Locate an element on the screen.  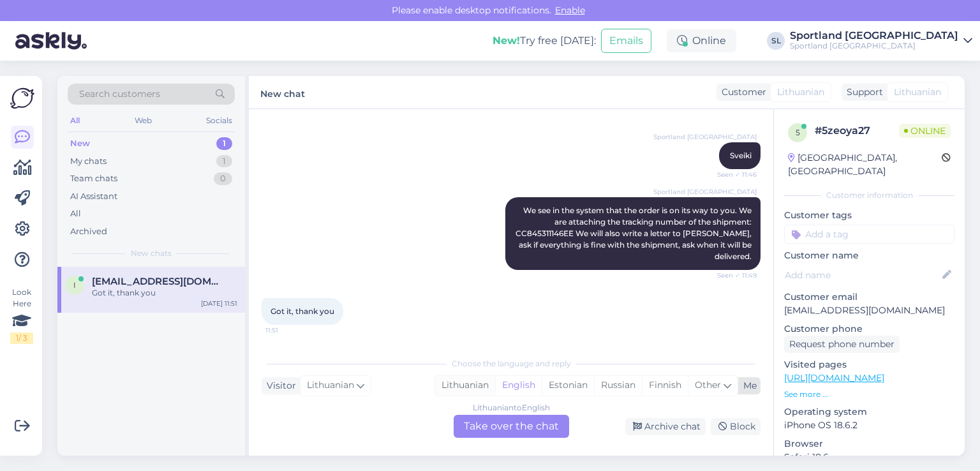
label: New chat is located at coordinates (283, 92).